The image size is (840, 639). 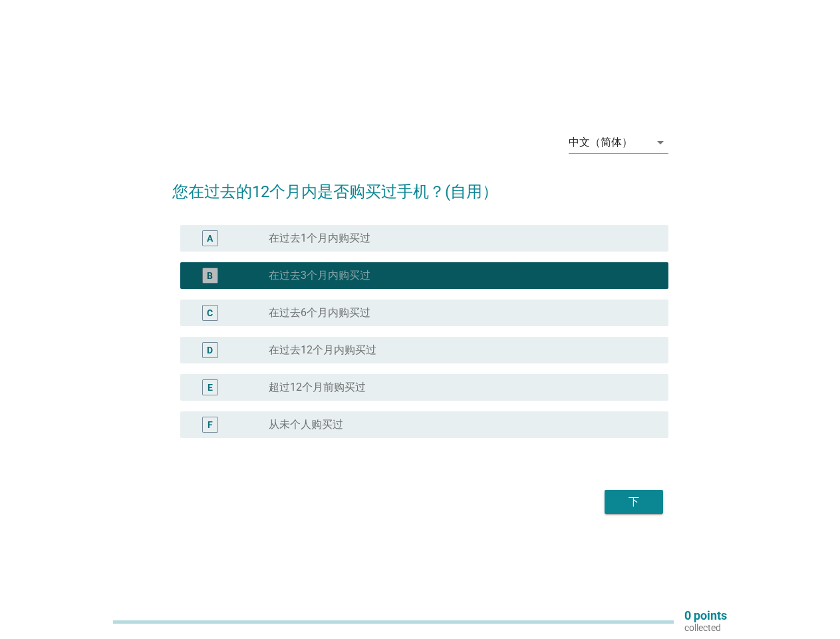 What do you see at coordinates (706, 615) in the screenshot?
I see `p: 0 points` at bounding box center [706, 615].